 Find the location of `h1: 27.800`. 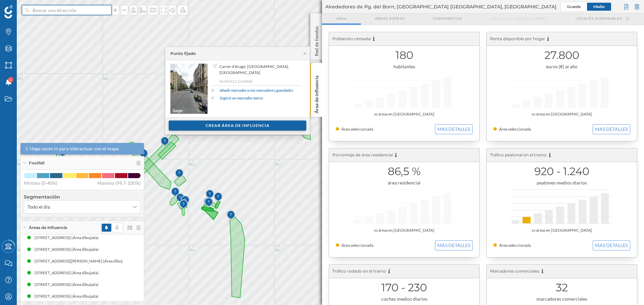

h1: 27.800 is located at coordinates (562, 56).